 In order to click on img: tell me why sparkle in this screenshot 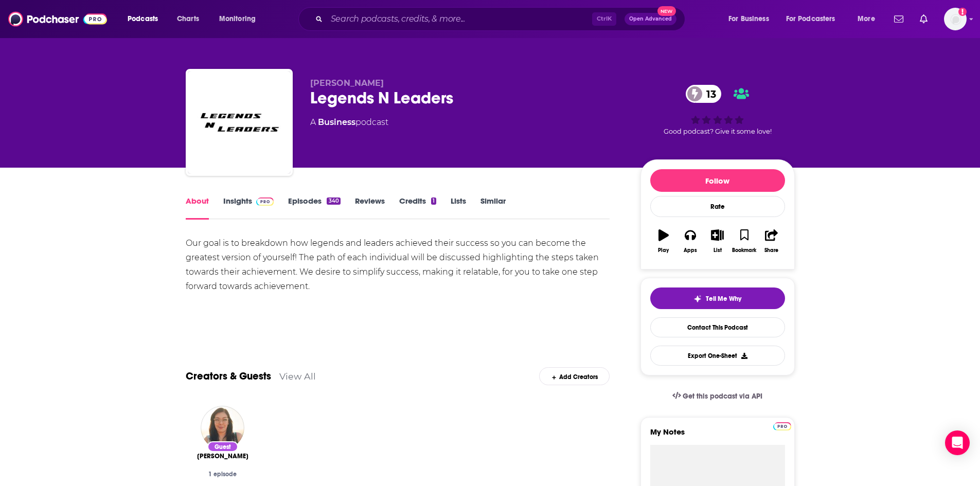, I will do `click(698, 298)`.